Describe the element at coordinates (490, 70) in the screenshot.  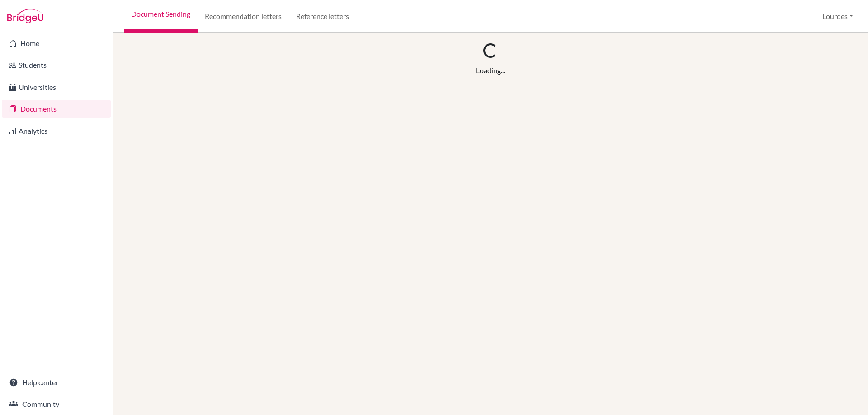
I see `div: Loading...` at that location.